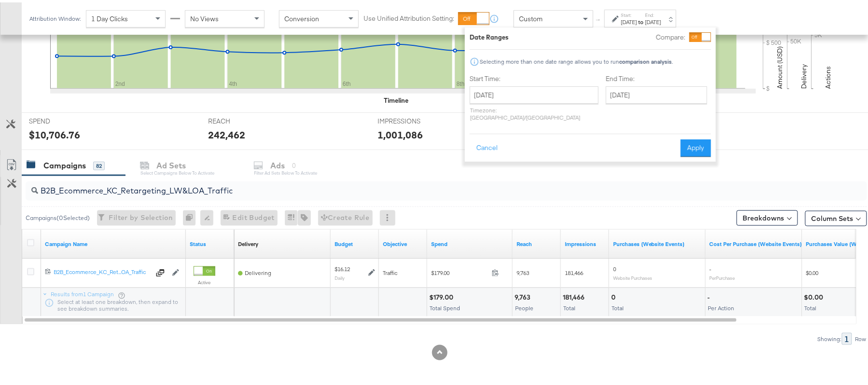 This screenshot has width=868, height=385. I want to click on label: End Time:, so click(658, 76).